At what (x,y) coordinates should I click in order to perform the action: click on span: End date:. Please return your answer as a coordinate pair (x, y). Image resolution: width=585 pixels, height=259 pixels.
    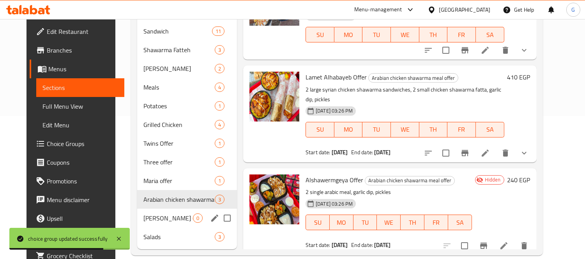
    Looking at the image, I should click on (362, 152).